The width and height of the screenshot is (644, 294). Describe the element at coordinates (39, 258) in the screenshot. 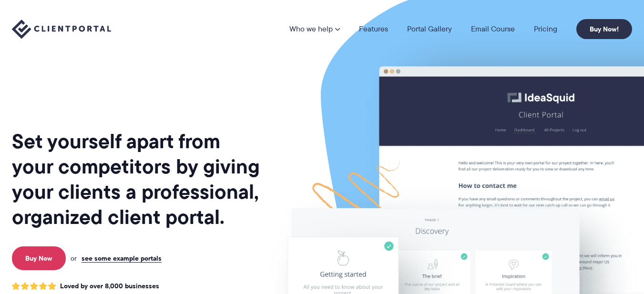

I see `a: Buy Now` at that location.